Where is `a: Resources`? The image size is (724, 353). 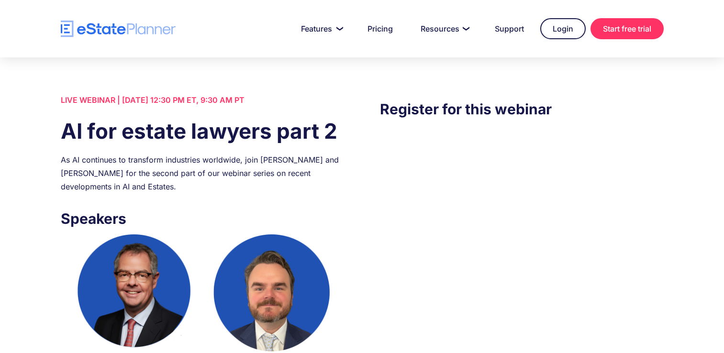 a: Resources is located at coordinates (444, 29).